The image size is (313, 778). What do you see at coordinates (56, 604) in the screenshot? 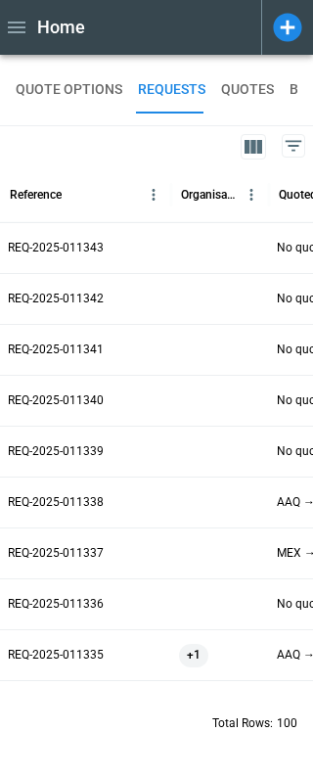
I see `p: REQ-2025-011336` at bounding box center [56, 604].